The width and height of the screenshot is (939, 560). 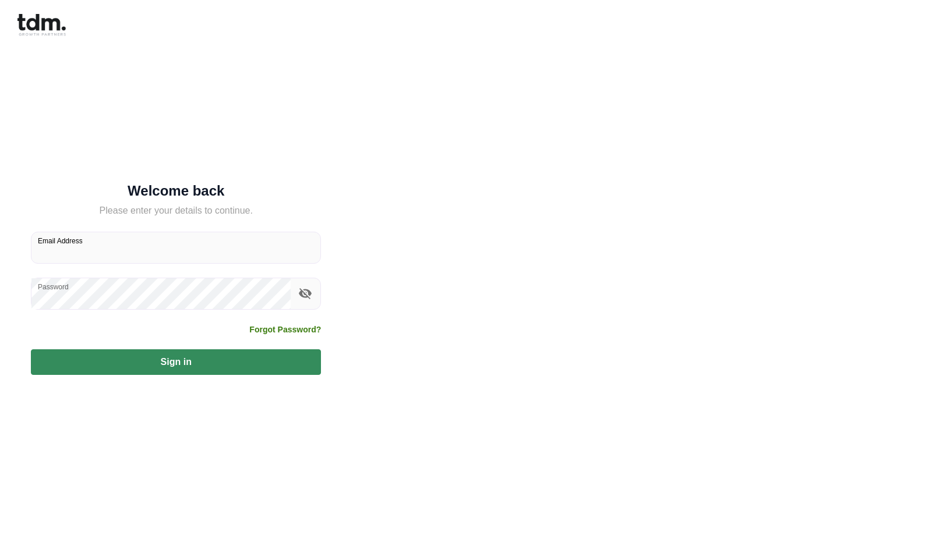 I want to click on label: Password, so click(x=53, y=287).